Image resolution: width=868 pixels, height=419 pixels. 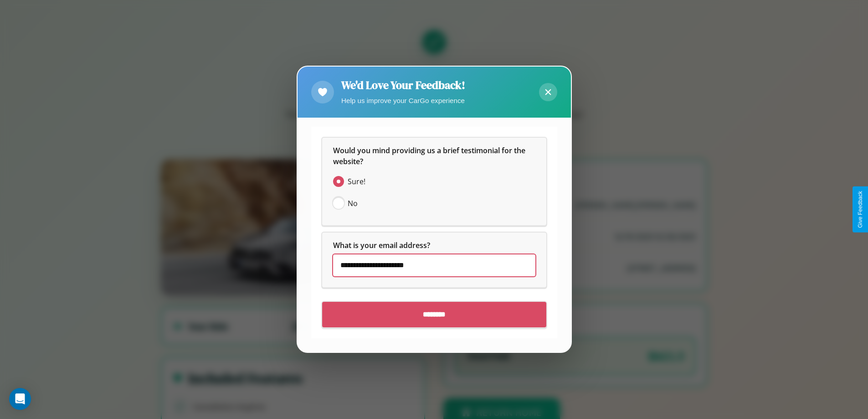 I want to click on span: What is your email address?, so click(x=382, y=246).